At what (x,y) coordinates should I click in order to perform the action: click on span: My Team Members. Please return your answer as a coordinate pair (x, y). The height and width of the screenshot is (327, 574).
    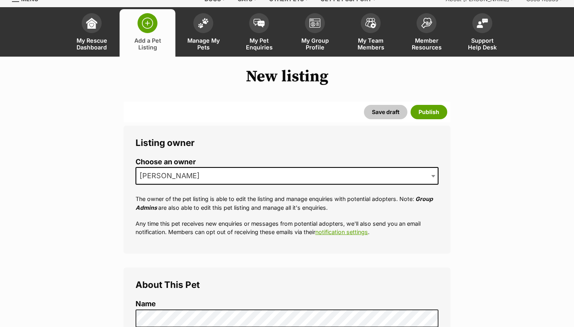
    Looking at the image, I should click on (371, 44).